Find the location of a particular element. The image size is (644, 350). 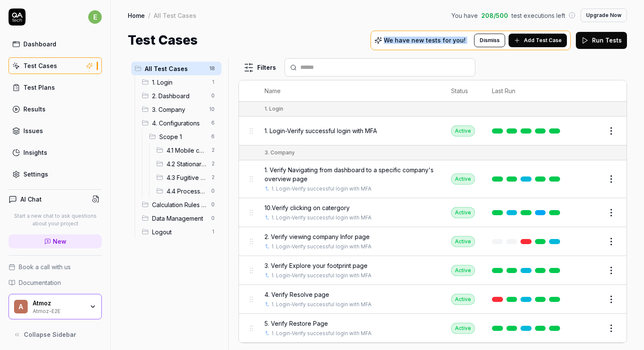

span: 4.3 Fugitive emissions is located at coordinates (186, 177).